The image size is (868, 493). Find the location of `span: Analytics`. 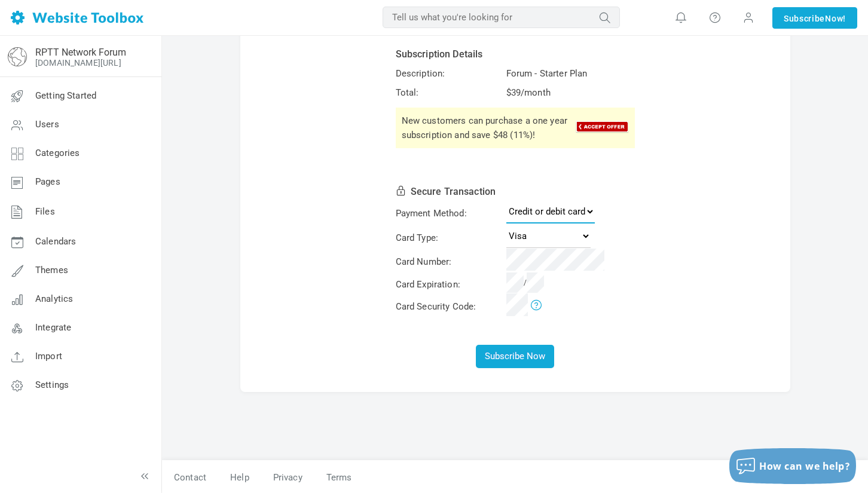

span: Analytics is located at coordinates (54, 299).